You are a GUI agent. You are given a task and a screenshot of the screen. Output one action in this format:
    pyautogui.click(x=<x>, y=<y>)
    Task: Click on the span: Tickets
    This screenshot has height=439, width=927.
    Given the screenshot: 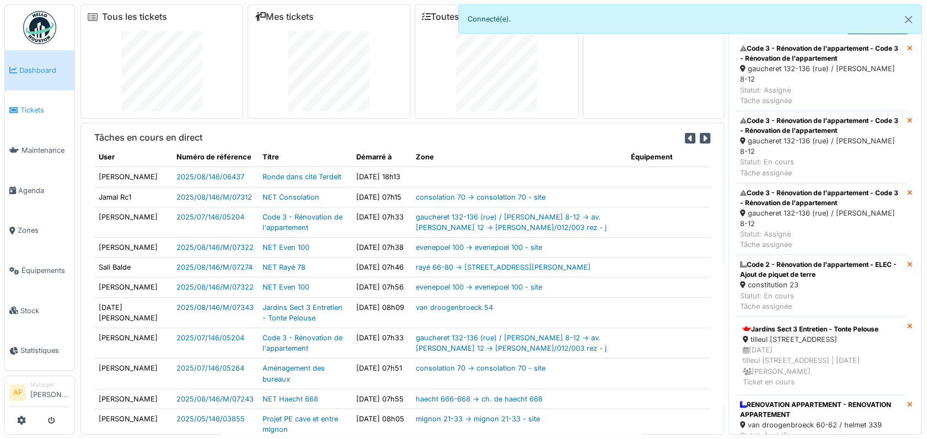 What is the action you would take?
    pyautogui.click(x=45, y=110)
    